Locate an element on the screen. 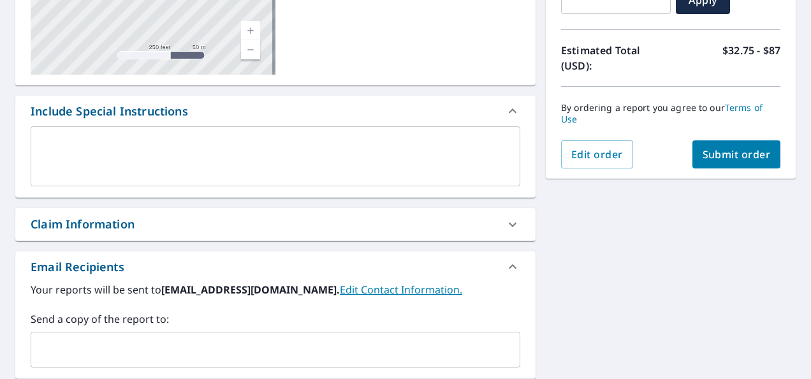 The width and height of the screenshot is (811, 379). a: Terms of Use is located at coordinates (662, 113).